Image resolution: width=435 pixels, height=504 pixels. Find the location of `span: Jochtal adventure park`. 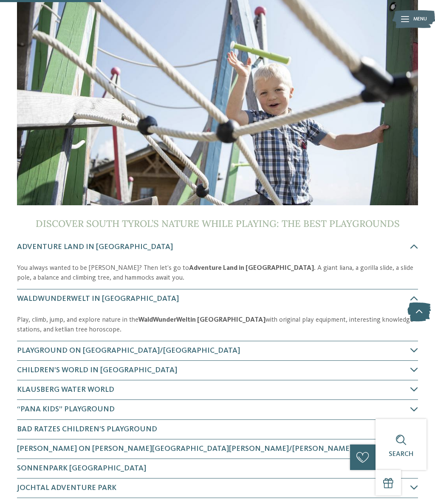

span: Jochtal adventure park is located at coordinates (66, 487).